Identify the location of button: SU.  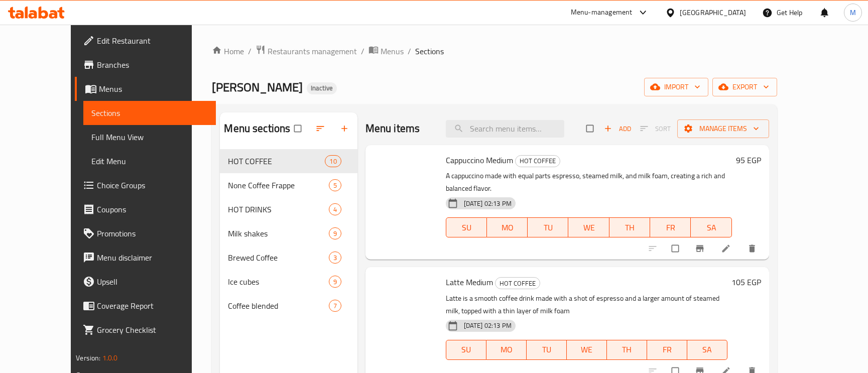
(466, 227).